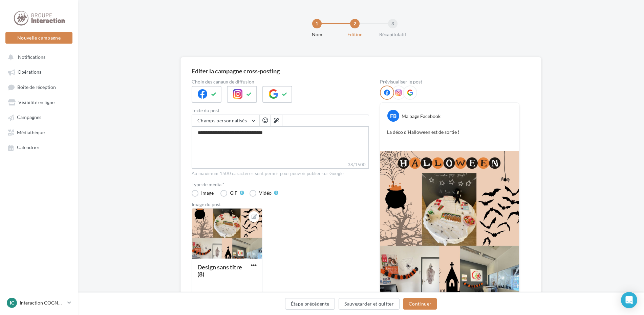 The height and width of the screenshot is (315, 644). I want to click on button: Continuer, so click(420, 304).